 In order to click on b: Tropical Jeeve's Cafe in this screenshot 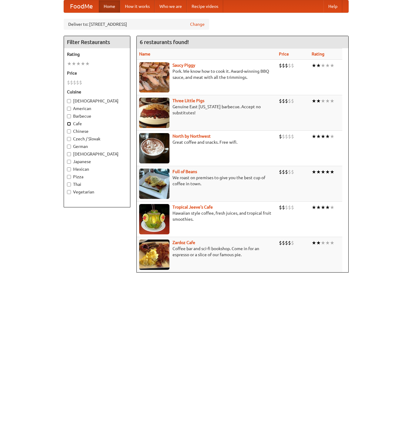, I will do `click(193, 207)`.